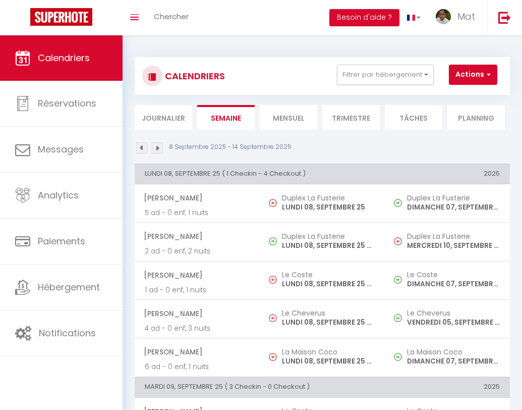  Describe the element at coordinates (197, 328) in the screenshot. I see `p: 4 ad - 0 enf, 3 nuits` at that location.